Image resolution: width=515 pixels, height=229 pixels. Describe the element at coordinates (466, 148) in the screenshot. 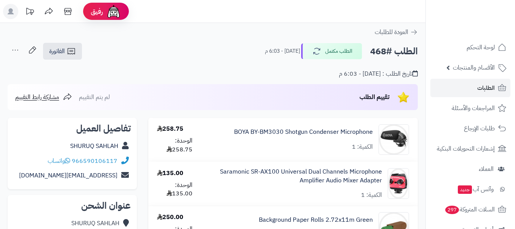

I see `span: إشعارات التحويلات البنكية` at that location.